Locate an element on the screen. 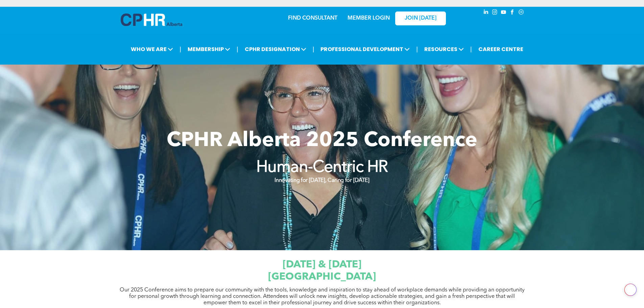  a: Social network is located at coordinates (522, 13).